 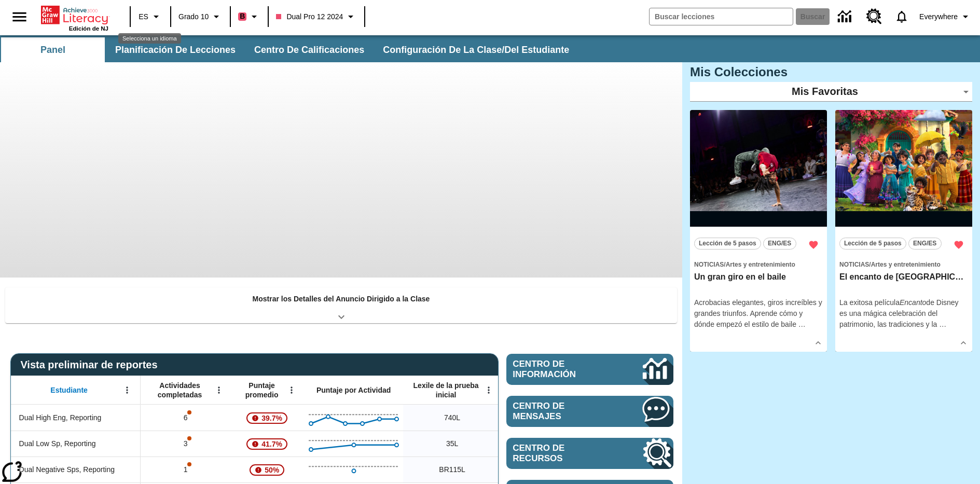 I want to click on span: Puntaje por Actividad, so click(x=353, y=390).